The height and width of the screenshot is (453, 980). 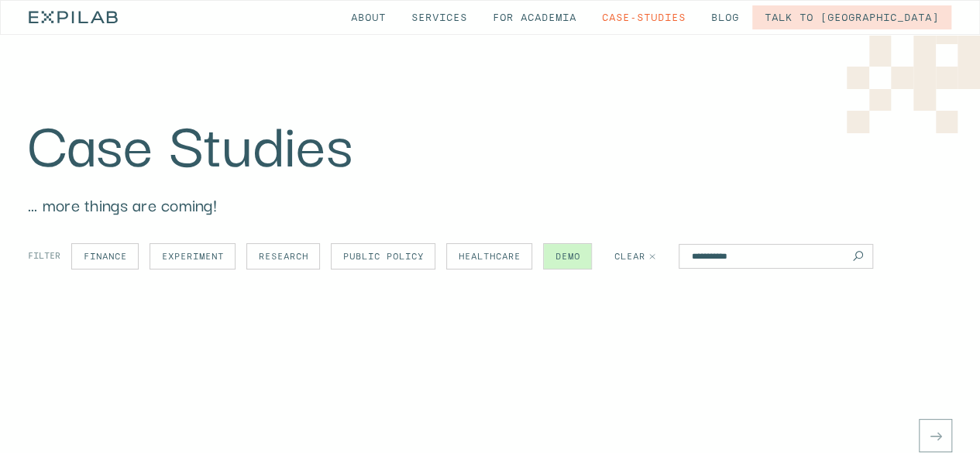 I want to click on span: research, so click(x=284, y=256).